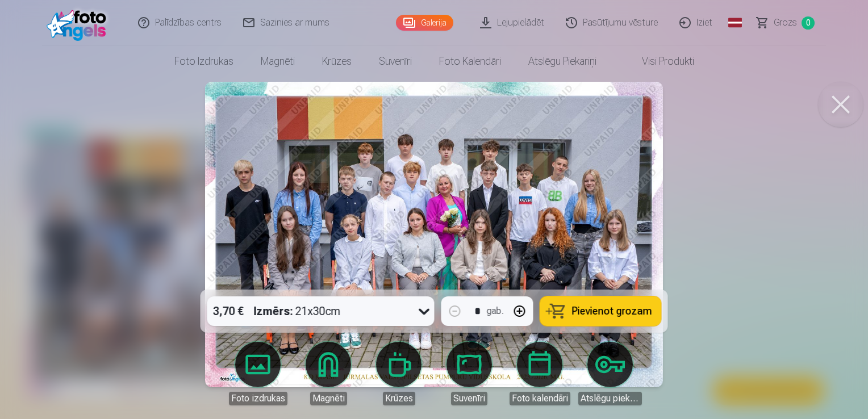  Describe the element at coordinates (273, 311) in the screenshot. I see `strong: Izmērs :` at that location.